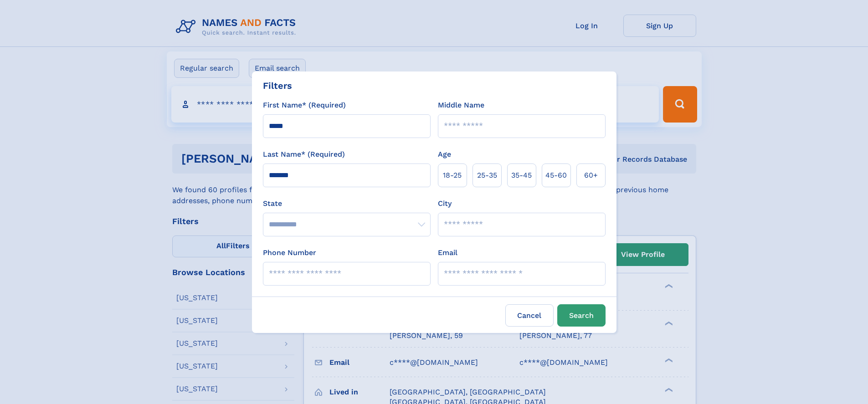 The image size is (868, 404). Describe the element at coordinates (448, 252) in the screenshot. I see `label: Email` at that location.